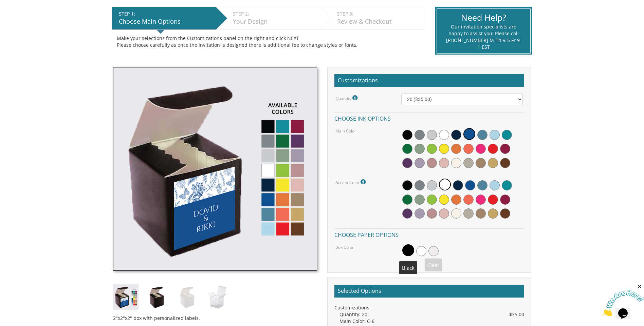 This screenshot has height=326, width=644. What do you see at coordinates (351, 182) in the screenshot?
I see `label: Accent Color` at bounding box center [351, 182].